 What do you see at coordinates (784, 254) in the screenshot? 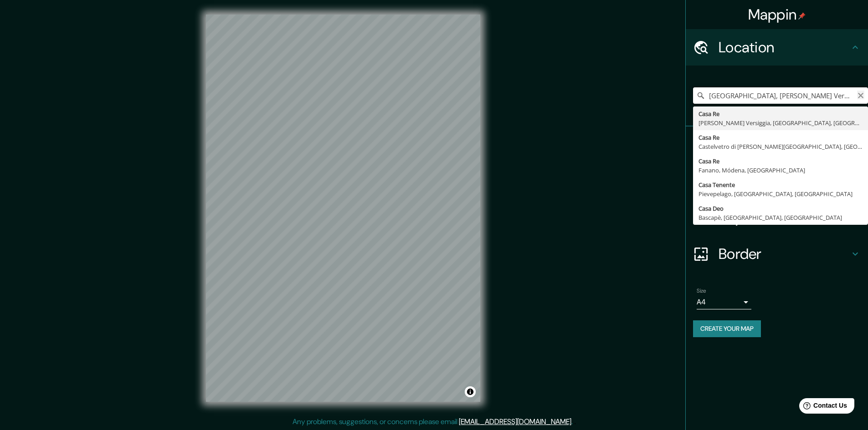
I see `h4: Border` at bounding box center [784, 254].